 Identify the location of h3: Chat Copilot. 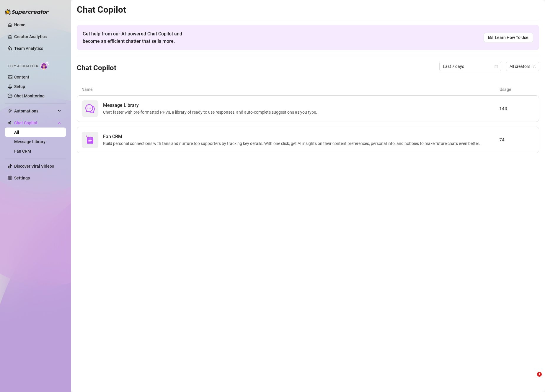
(97, 68).